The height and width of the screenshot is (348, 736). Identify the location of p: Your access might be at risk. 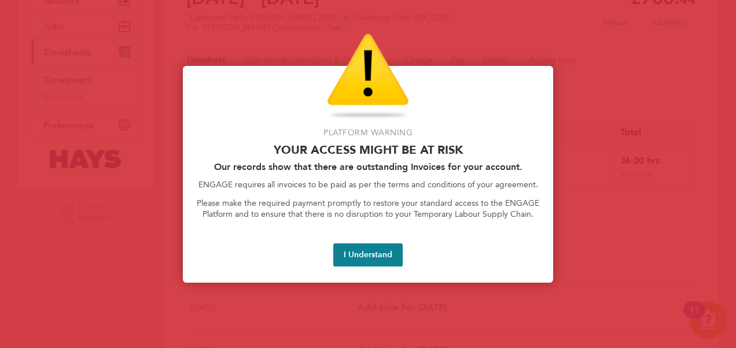
(368, 150).